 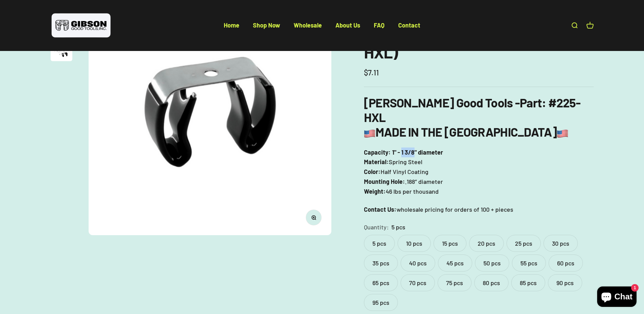 I want to click on a: Shop Now, so click(x=267, y=25).